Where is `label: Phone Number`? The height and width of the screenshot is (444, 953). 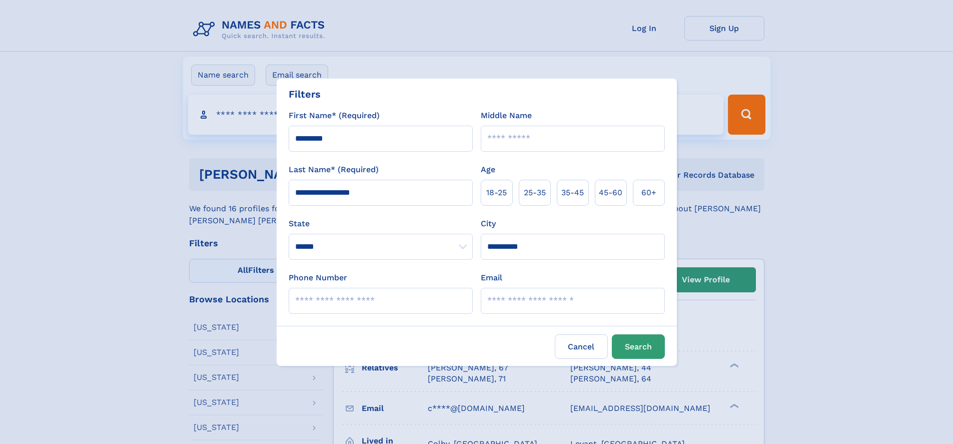
label: Phone Number is located at coordinates (318, 278).